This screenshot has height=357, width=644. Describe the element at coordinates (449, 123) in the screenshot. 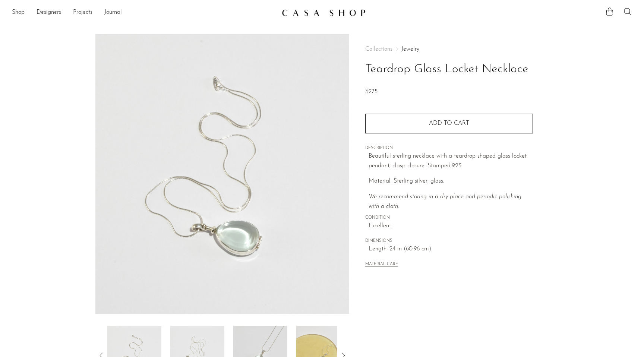

I see `span: Add to cart` at that location.